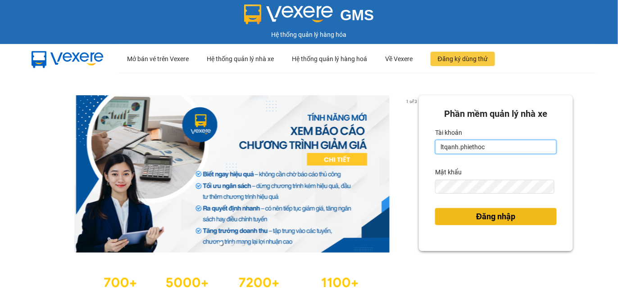 The width and height of the screenshot is (618, 293). I want to click on div: Phần mềm quản lý nhà xe, so click(496, 114).